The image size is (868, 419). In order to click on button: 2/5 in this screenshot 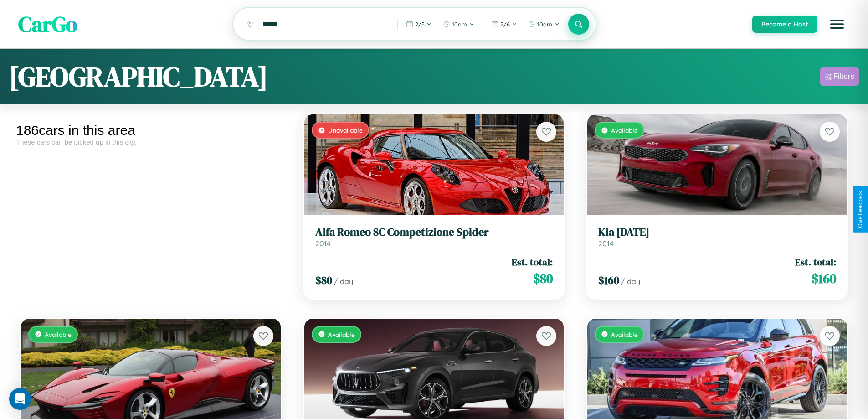, I will do `click(419, 24)`.